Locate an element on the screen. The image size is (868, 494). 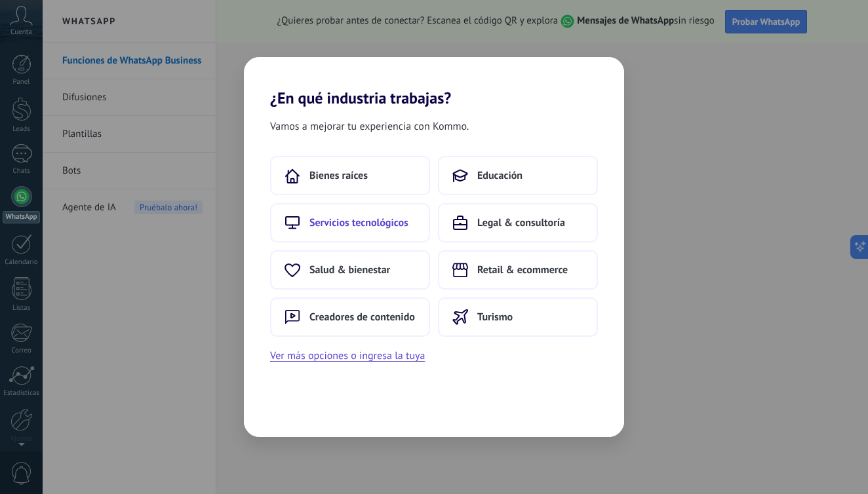
span: Salud & bienestar is located at coordinates (350, 270).